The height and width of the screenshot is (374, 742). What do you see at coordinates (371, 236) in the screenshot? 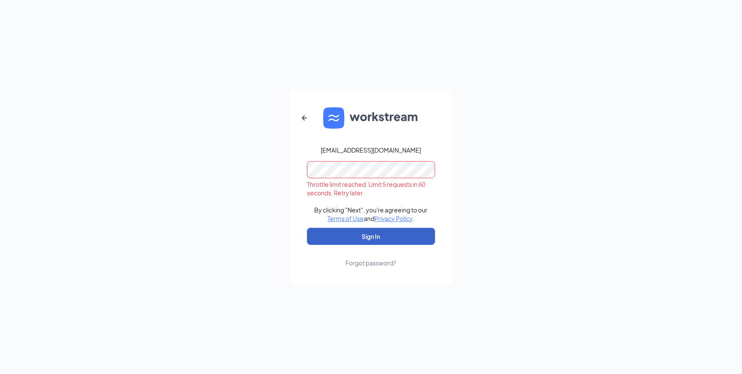
I see `button: Sign In` at bounding box center [371, 236].